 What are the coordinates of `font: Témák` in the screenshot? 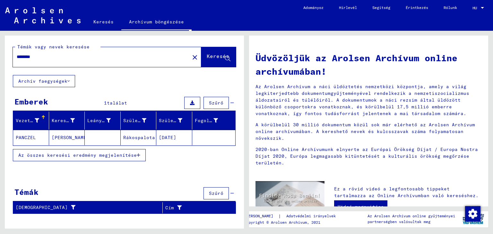 It's located at (26, 192).